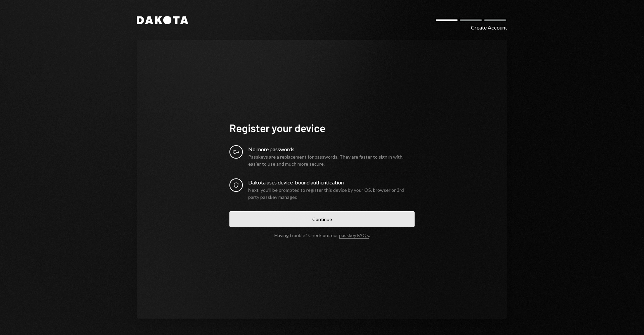  What do you see at coordinates (332, 149) in the screenshot?
I see `div: No more passwords` at bounding box center [332, 149].